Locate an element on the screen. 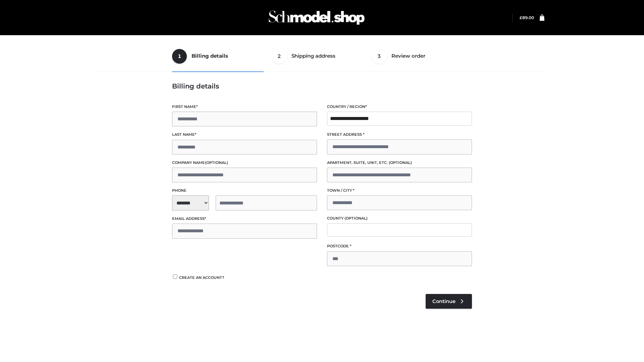 This screenshot has height=362, width=644. label: First name is located at coordinates (244, 107).